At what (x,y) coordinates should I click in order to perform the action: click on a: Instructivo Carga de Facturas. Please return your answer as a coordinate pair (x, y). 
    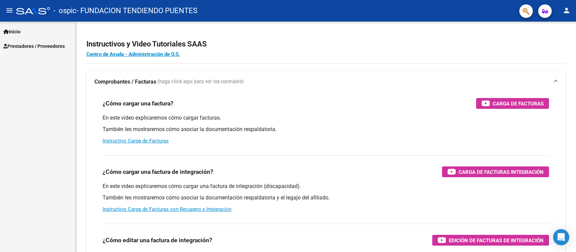
    Looking at the image, I should click on (136, 141).